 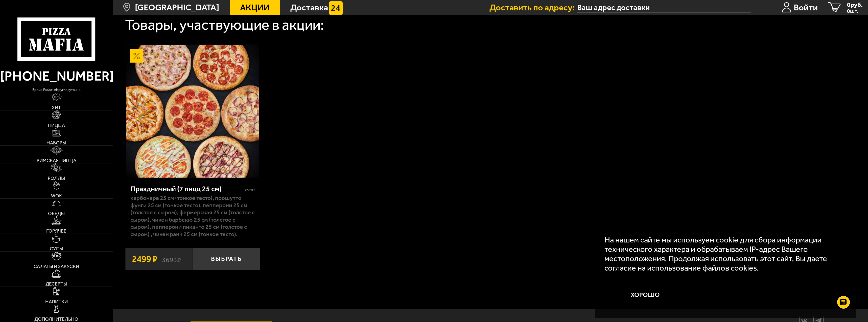 I want to click on span: Горячее, so click(x=56, y=230).